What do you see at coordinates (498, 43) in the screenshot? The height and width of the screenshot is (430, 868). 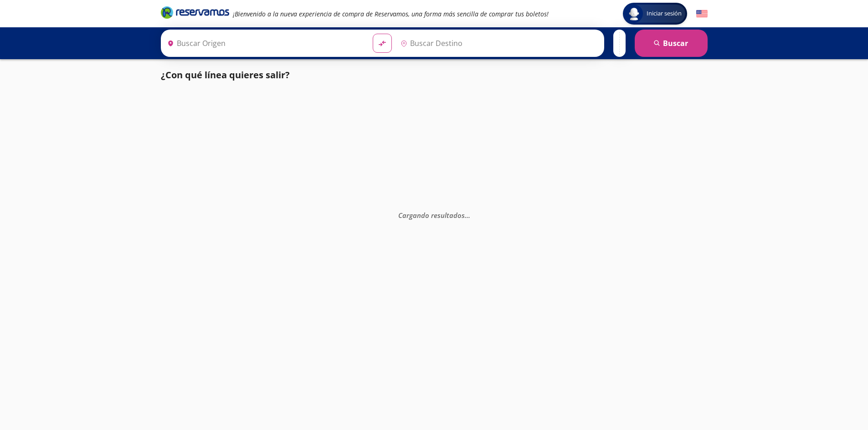 I see `input: Buscar Destino` at bounding box center [498, 43].